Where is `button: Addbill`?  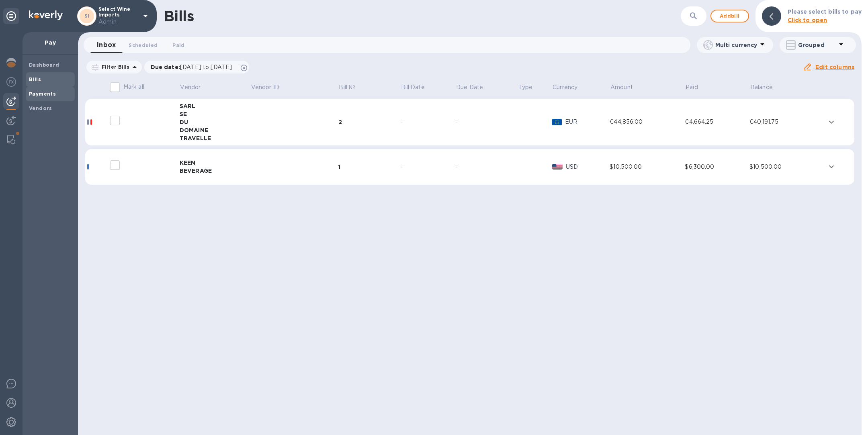 button: Addbill is located at coordinates (730, 16).